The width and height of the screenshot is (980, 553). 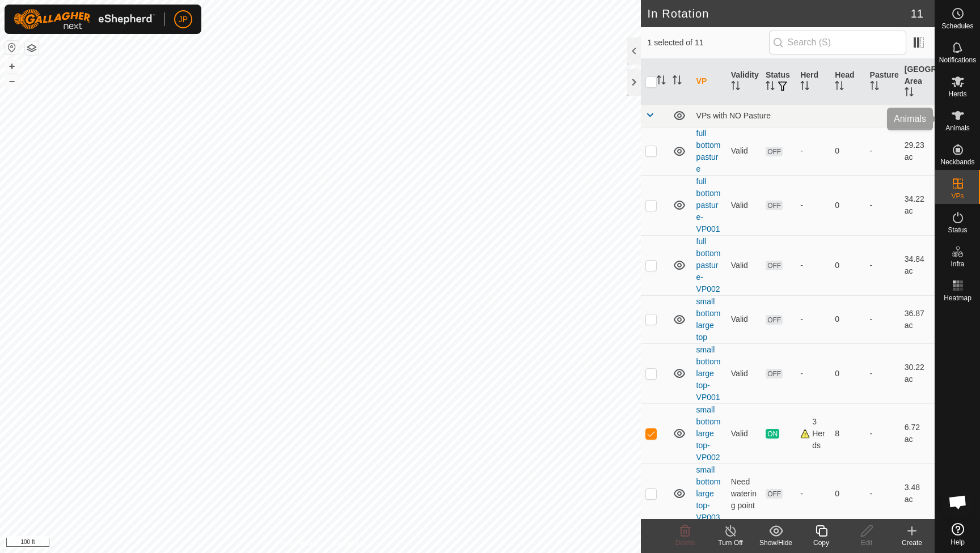 What do you see at coordinates (918, 494) in the screenshot?
I see `td: 3.48 ac` at bounding box center [918, 494].